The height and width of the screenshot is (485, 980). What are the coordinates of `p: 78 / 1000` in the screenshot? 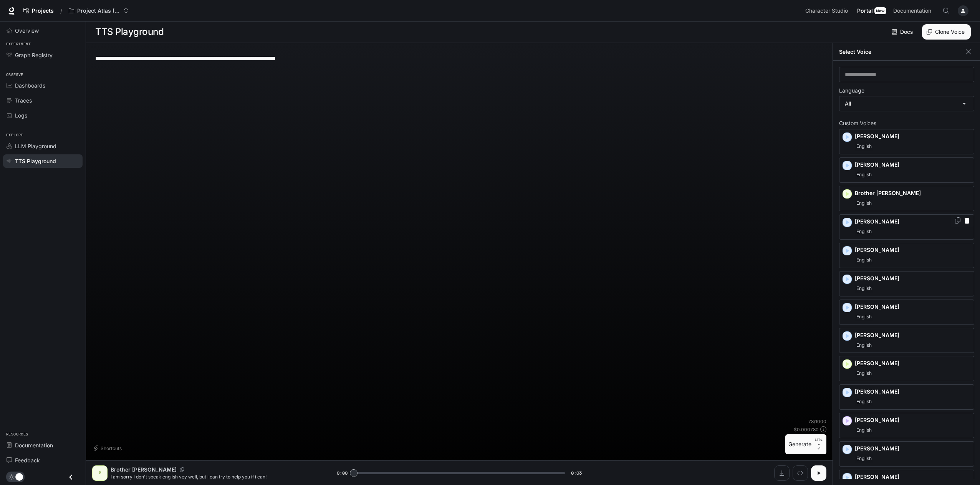 It's located at (817, 421).